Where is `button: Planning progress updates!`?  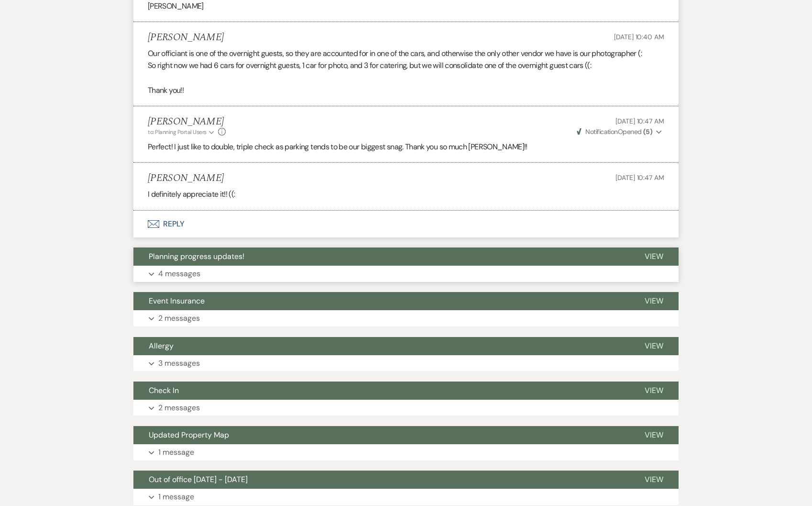
button: Planning progress updates! is located at coordinates (381, 257).